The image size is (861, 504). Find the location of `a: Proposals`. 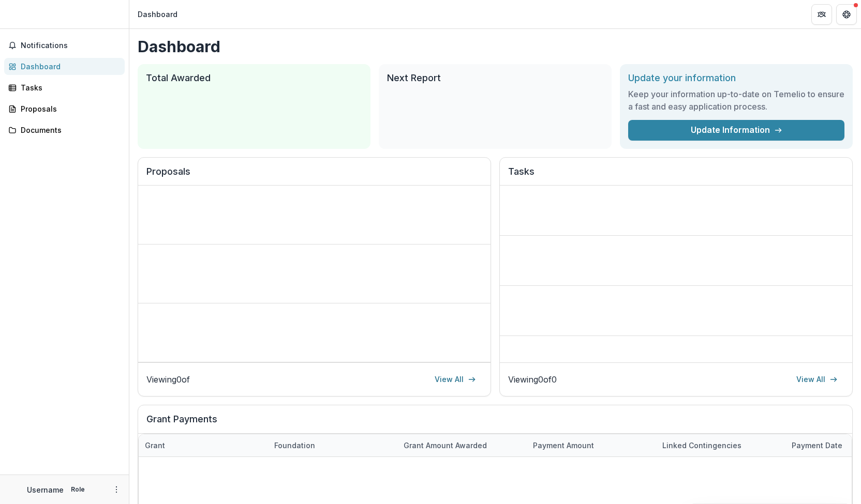

a: Proposals is located at coordinates (64, 108).